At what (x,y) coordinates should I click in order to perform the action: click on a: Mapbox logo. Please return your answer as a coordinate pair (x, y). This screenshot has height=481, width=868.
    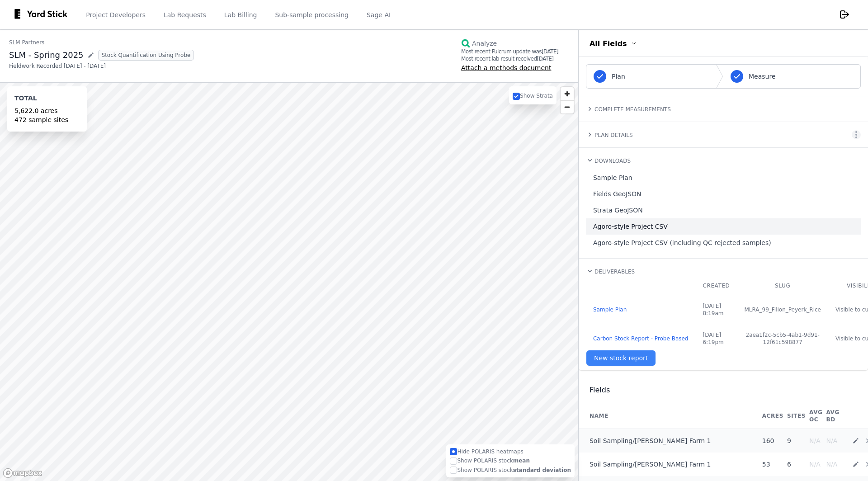
    Looking at the image, I should click on (22, 473).